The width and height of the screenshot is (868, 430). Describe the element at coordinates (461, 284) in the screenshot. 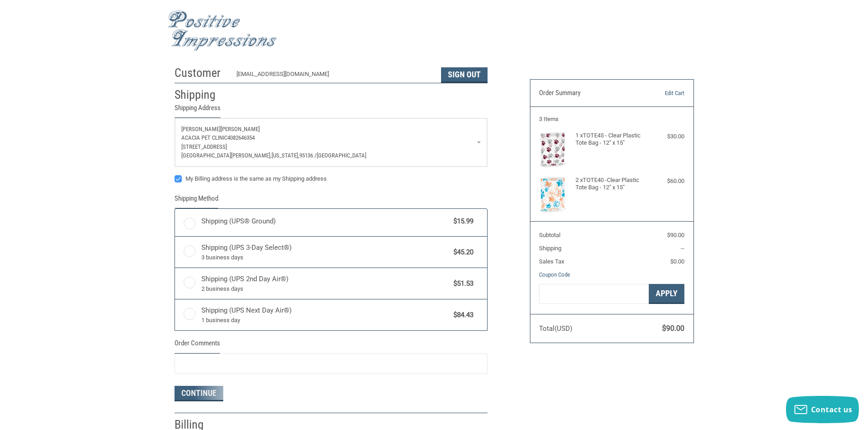

I see `span: $51.53` at that location.